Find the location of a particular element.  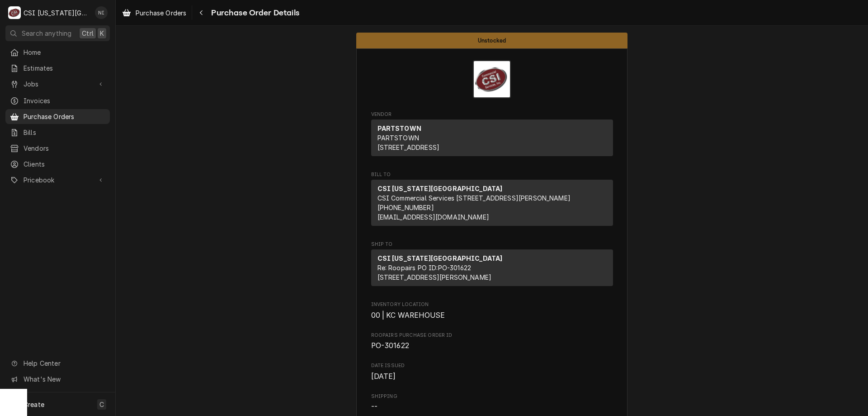

a: Home is located at coordinates (58, 52).